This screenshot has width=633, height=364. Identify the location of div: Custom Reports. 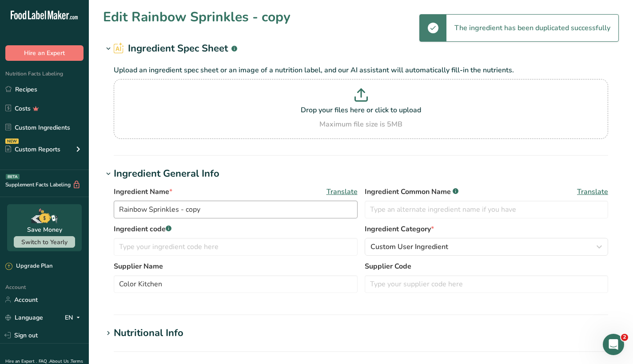
(33, 149).